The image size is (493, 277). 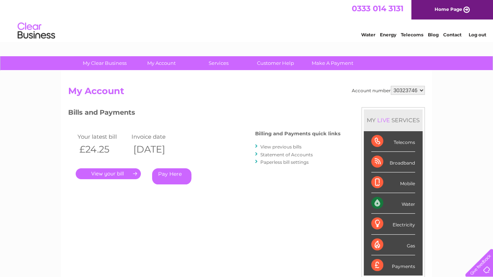 I want to click on div: Broadband, so click(x=393, y=162).